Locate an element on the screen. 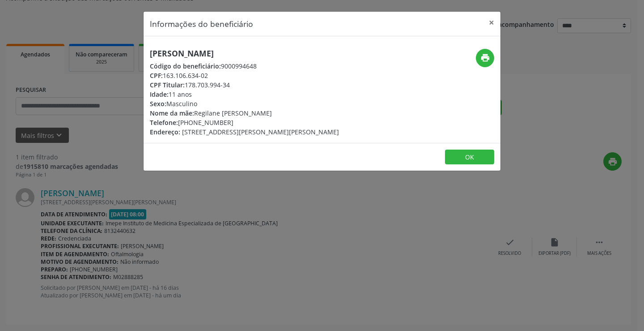 Image resolution: width=644 pixels, height=331 pixels. span: Nome da mãe: is located at coordinates (171, 113).